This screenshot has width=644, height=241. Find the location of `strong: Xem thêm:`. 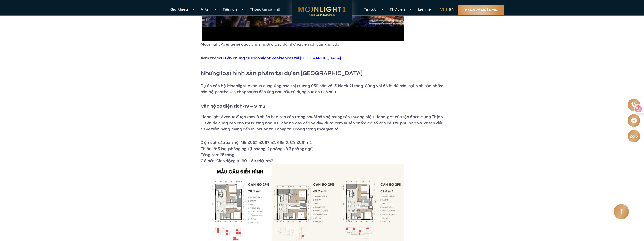

strong: Xem thêm: is located at coordinates (271, 58).